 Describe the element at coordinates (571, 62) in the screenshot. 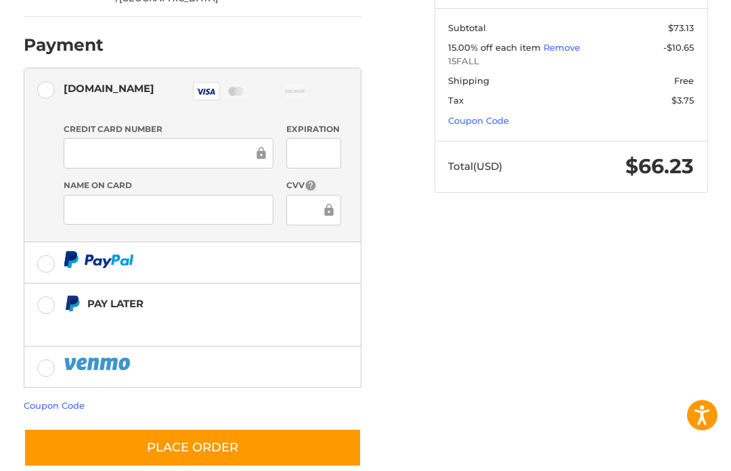

I see `span: 15FALL` at that location.